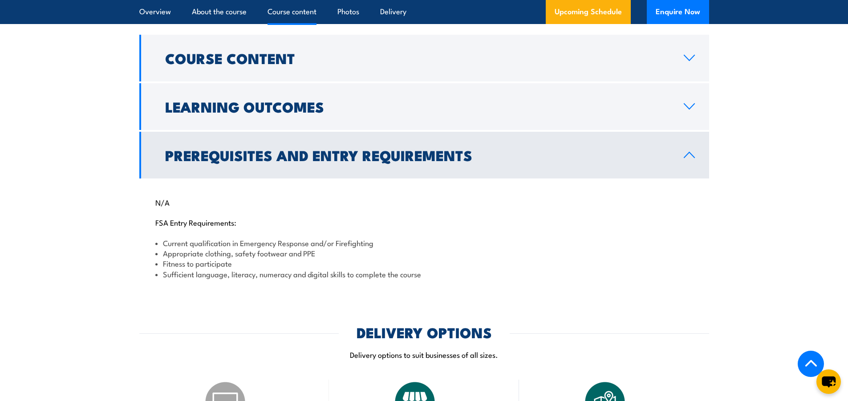  I want to click on a: Learning Outcomes, so click(424, 106).